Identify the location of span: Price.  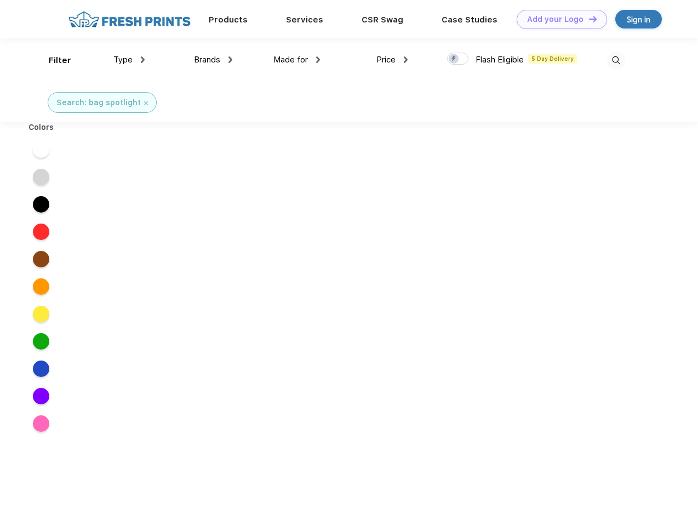
(386, 60).